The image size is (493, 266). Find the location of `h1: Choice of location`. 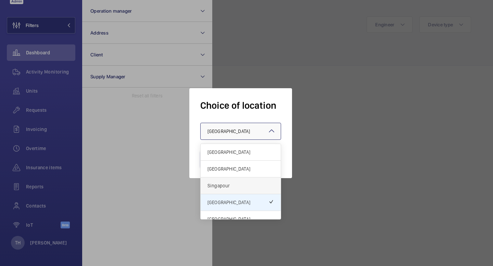

h1: Choice of location is located at coordinates (241, 105).